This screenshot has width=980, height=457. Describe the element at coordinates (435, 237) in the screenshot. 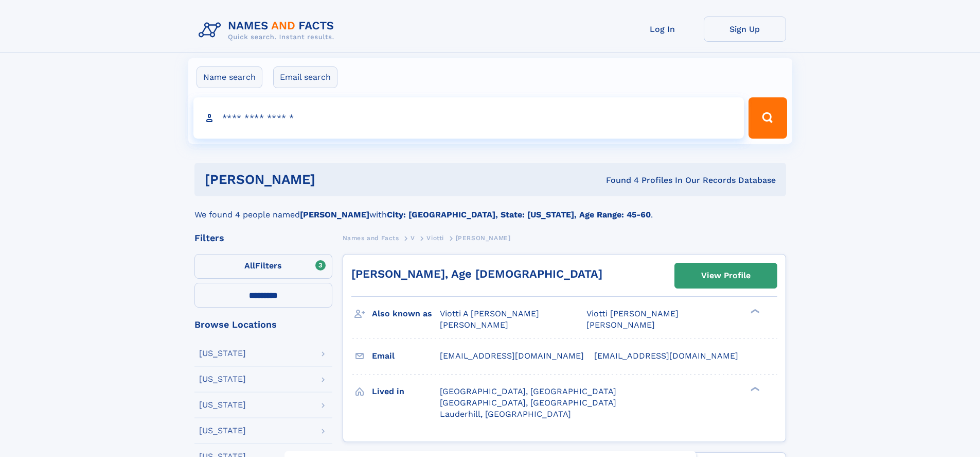

I see `a: Viotti` at that location.